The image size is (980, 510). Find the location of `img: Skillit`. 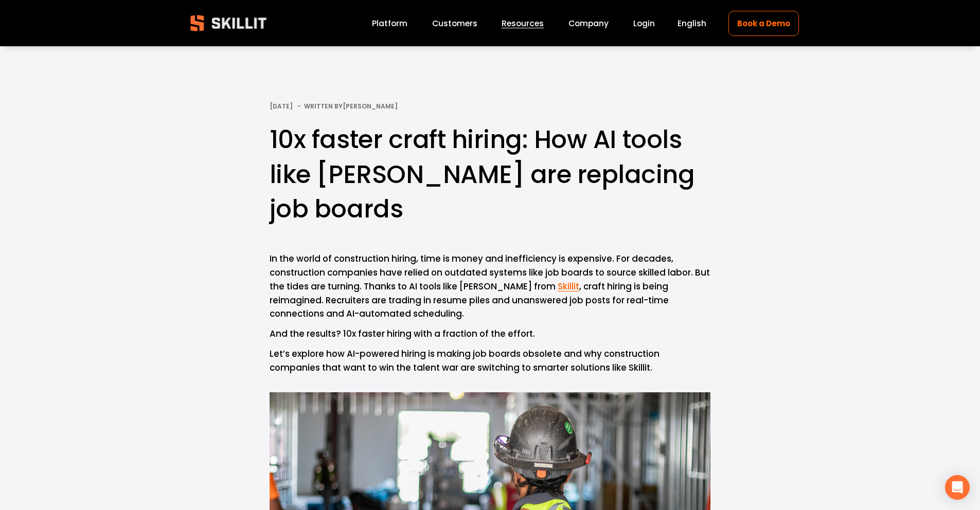

img: Skillit is located at coordinates (229, 23).